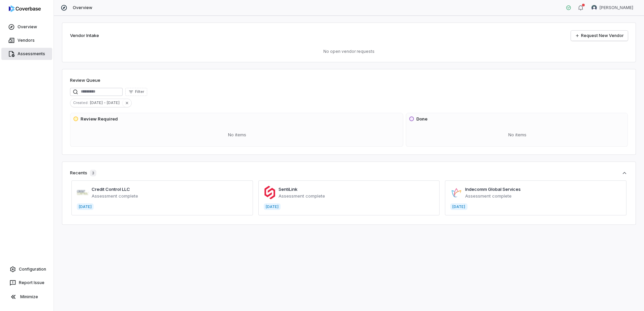  I want to click on span: Created :, so click(80, 103).